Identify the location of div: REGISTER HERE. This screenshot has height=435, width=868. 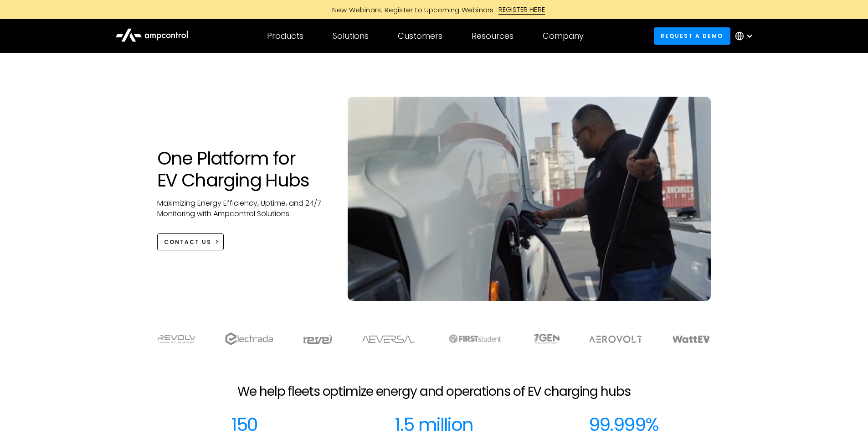
(522, 9).